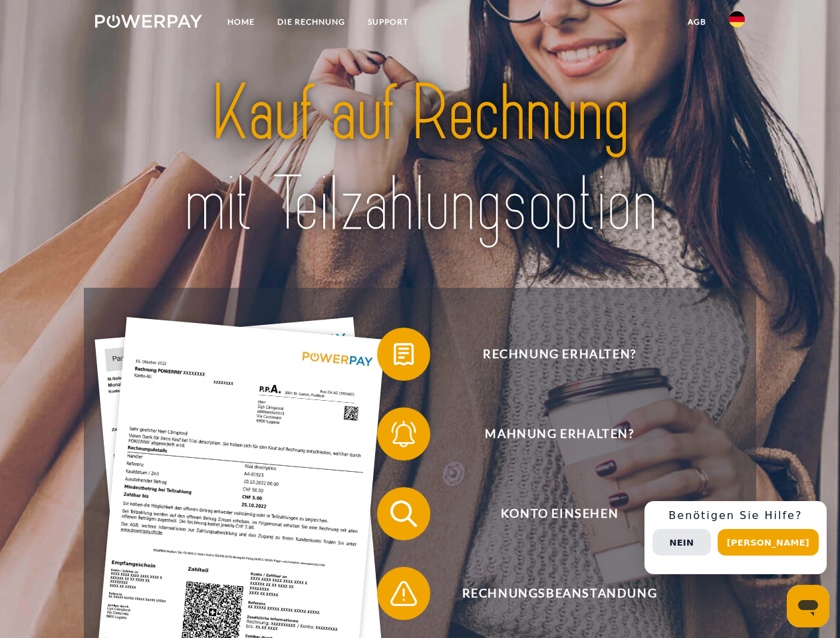 The image size is (840, 638). I want to click on img: qb_search.svg, so click(404, 515).